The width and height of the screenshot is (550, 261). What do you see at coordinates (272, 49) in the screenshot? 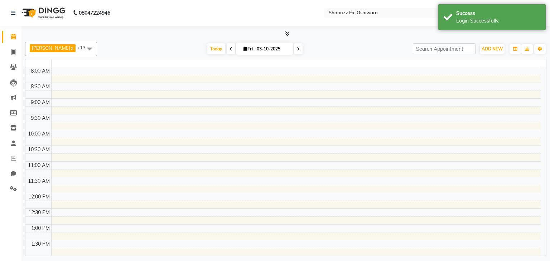
I see `input: 2025-10-03` at bounding box center [272, 49].